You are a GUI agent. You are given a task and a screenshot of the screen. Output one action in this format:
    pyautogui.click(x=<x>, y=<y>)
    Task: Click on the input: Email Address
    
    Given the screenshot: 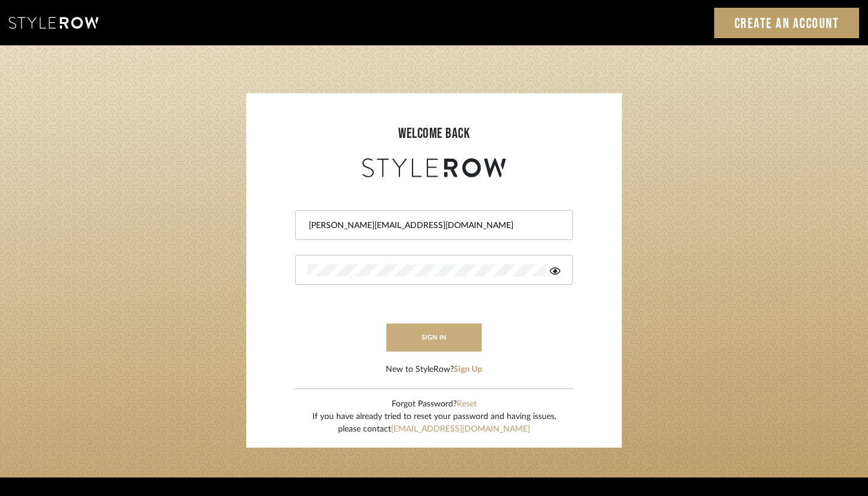 What is the action you would take?
    pyautogui.click(x=432, y=225)
    